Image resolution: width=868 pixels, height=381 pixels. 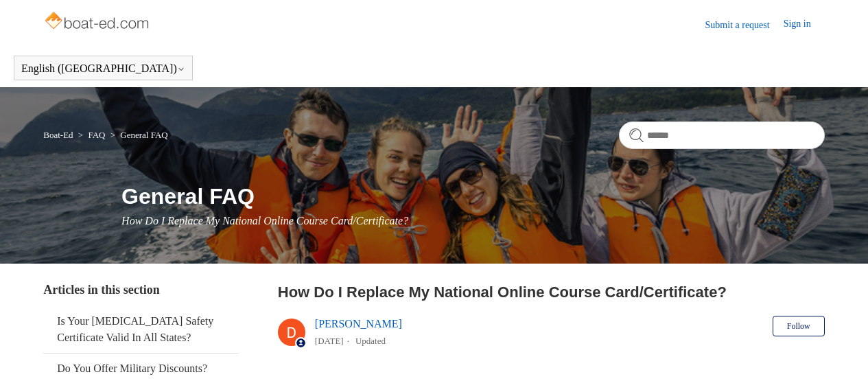 I want to click on a: FAQ, so click(x=96, y=134).